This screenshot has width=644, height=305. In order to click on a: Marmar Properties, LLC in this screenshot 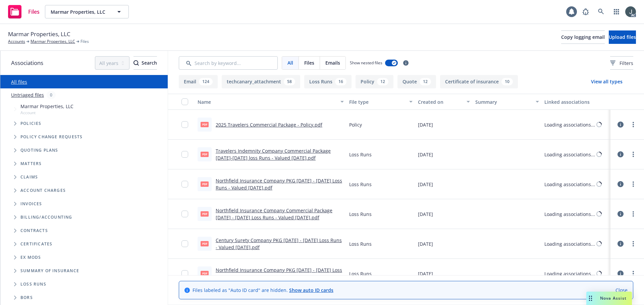, I will do `click(53, 41)`.